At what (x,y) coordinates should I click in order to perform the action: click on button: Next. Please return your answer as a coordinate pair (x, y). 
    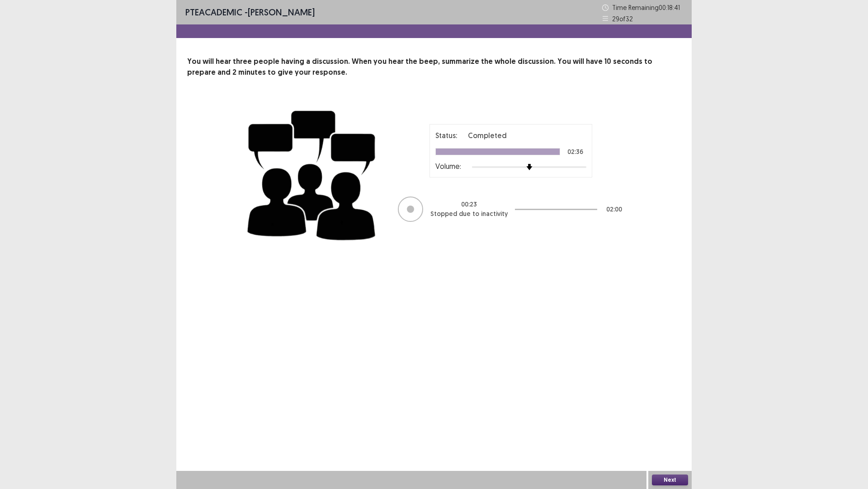
    Looking at the image, I should click on (670, 480).